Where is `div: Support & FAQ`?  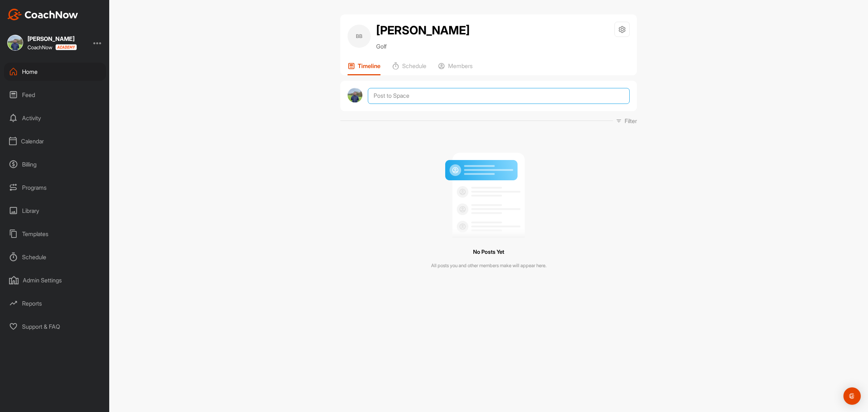
div: Support & FAQ is located at coordinates (55, 326).